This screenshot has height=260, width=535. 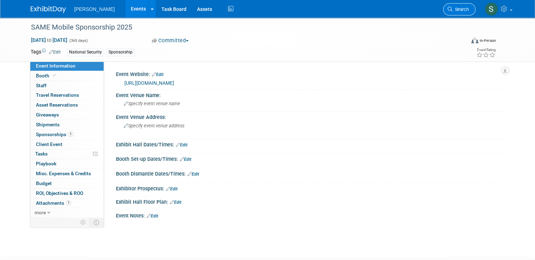 I want to click on a: Event Information, so click(x=67, y=66).